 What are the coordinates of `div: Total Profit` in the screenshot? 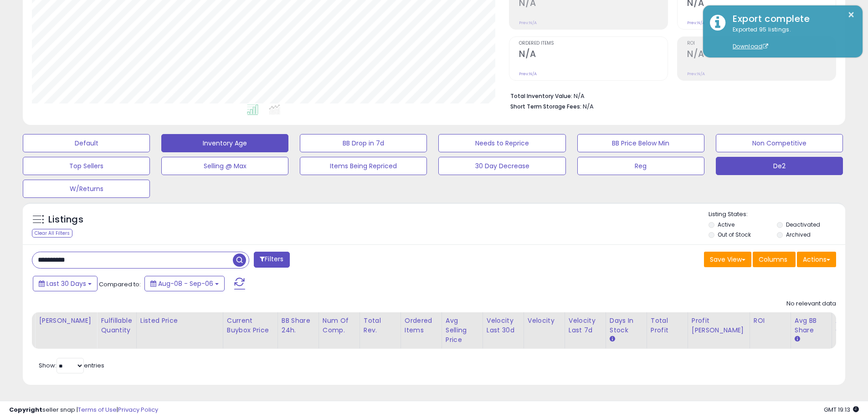 It's located at (667, 326).